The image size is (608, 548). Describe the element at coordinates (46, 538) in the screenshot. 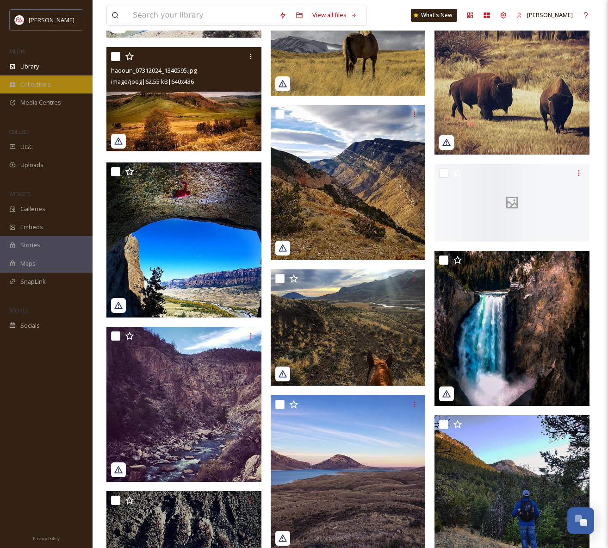

I see `span: Privacy Policy` at that location.